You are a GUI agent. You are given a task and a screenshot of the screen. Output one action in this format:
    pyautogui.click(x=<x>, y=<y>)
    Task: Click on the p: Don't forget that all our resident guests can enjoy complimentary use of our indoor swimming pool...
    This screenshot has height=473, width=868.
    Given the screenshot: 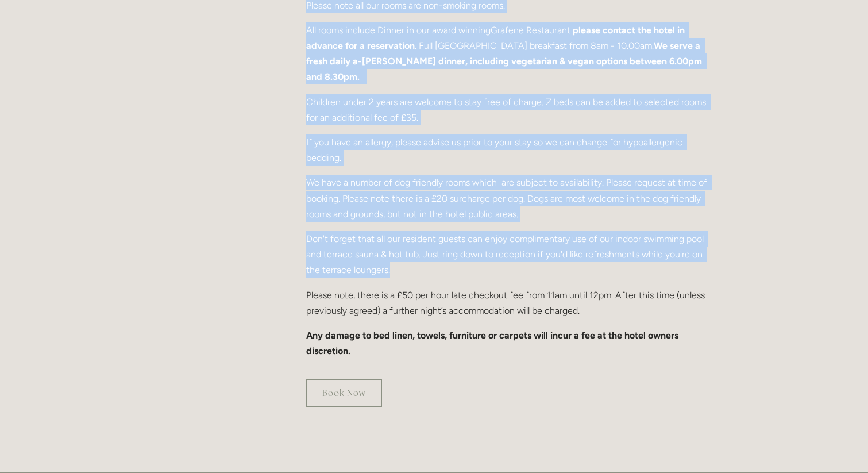 What is the action you would take?
    pyautogui.click(x=508, y=254)
    